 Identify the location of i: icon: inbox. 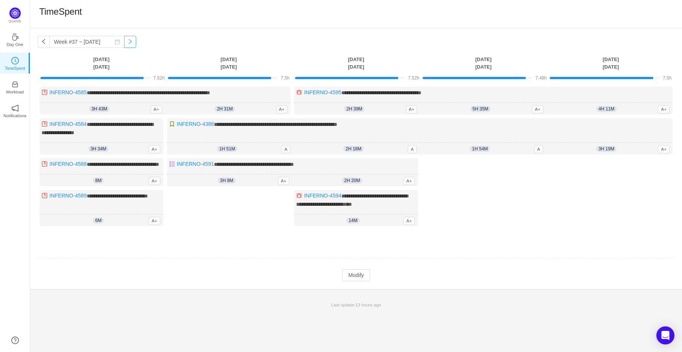
(15, 84).